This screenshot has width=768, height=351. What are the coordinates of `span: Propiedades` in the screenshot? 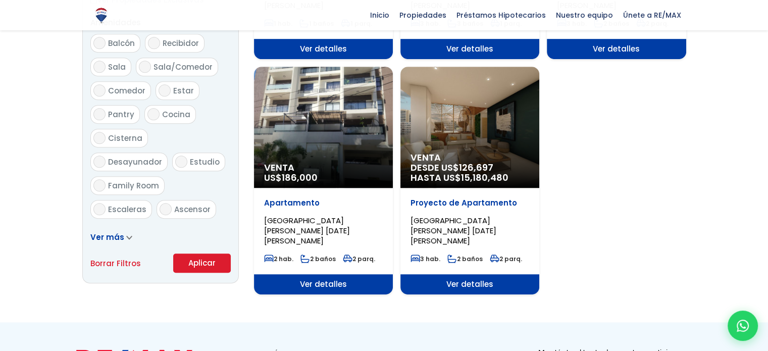 It's located at (423, 15).